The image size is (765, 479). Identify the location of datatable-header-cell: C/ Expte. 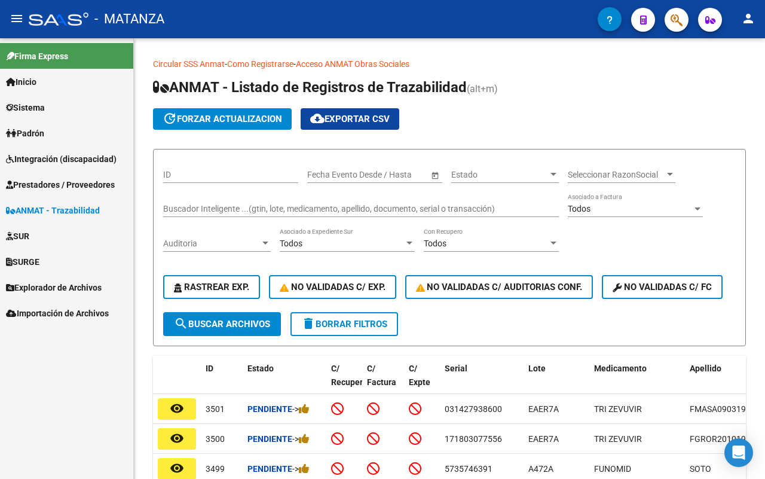
(422, 382).